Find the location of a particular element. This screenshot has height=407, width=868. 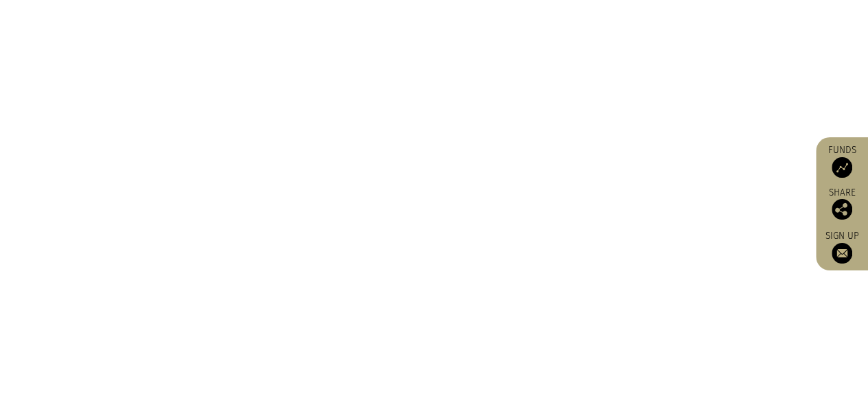

img: Access Funds is located at coordinates (842, 168).